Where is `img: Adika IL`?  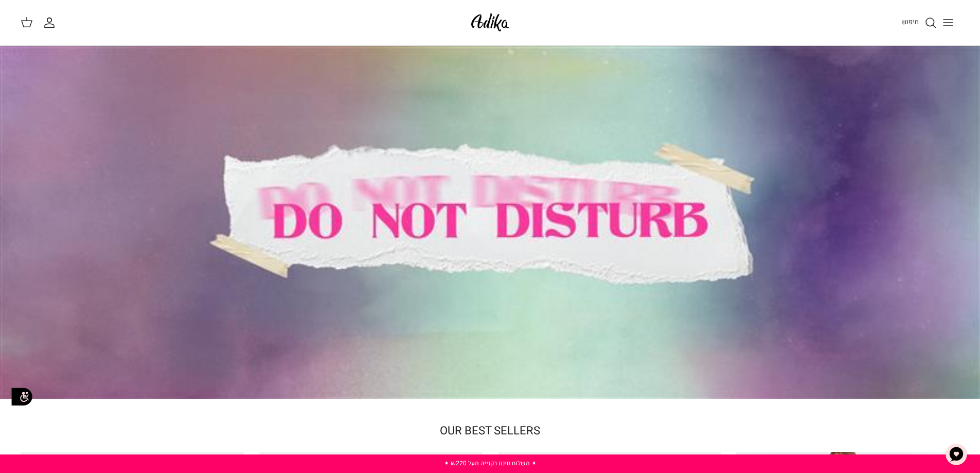
img: Adika IL is located at coordinates (490, 22).